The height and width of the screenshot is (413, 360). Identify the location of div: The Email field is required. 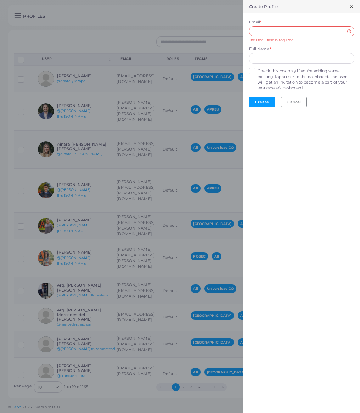
(302, 40).